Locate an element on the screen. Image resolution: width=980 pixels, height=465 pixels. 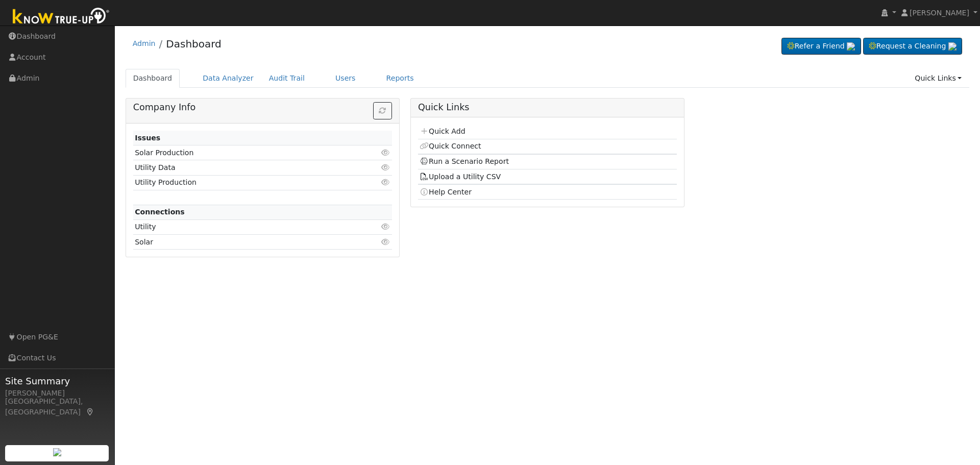
a: Reports is located at coordinates (400, 78).